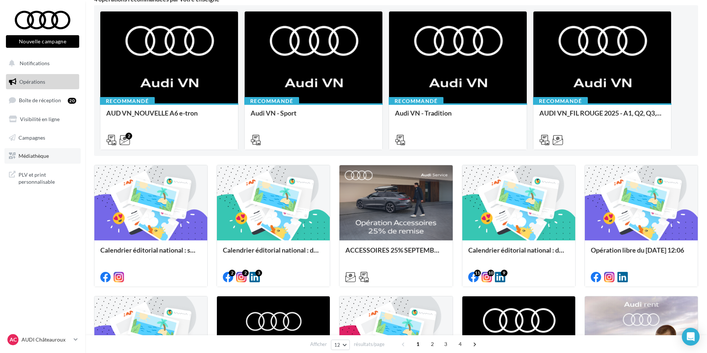 This screenshot has width=707, height=353. I want to click on span: 3, so click(446, 344).